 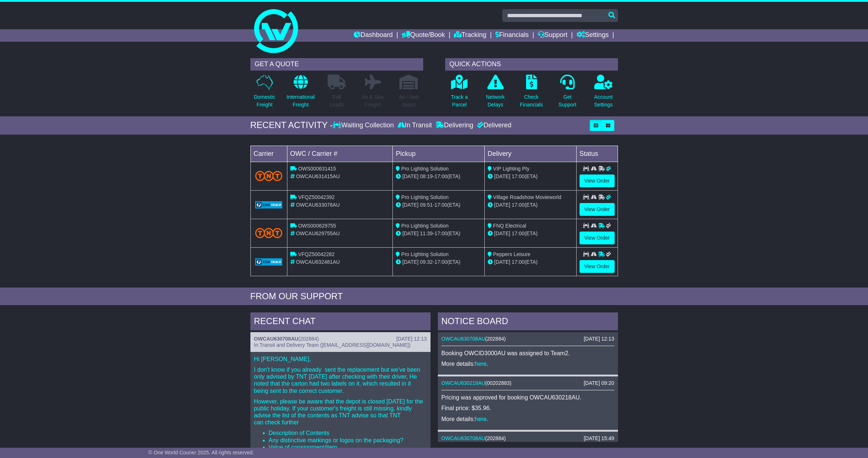 What do you see at coordinates (434, 297) in the screenshot?
I see `div: FROM OUR SUPPORT` at bounding box center [434, 297].